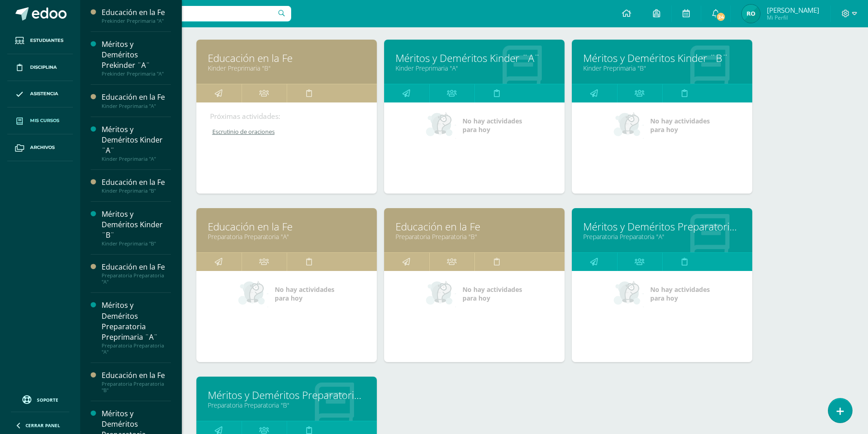 The width and height of the screenshot is (868, 434). Describe the element at coordinates (751, 14) in the screenshot. I see `img: 8d48db53a1f9df0430cdaa67bcb0c1b1.png` at that location.